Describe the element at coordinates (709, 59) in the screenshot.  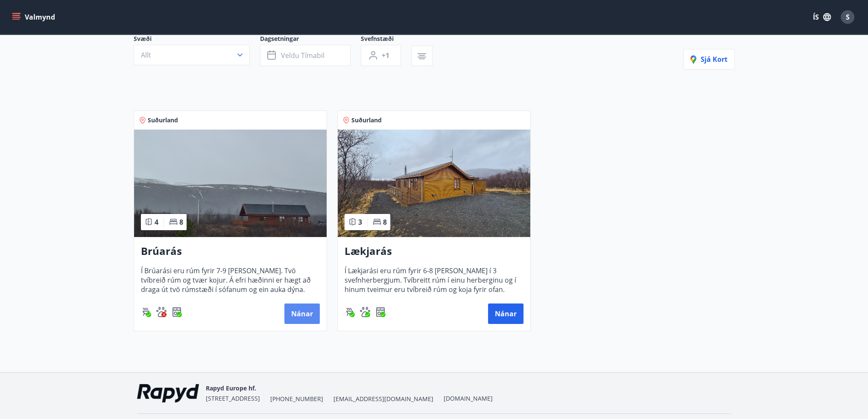
I see `button: Sjá kort` at that location.